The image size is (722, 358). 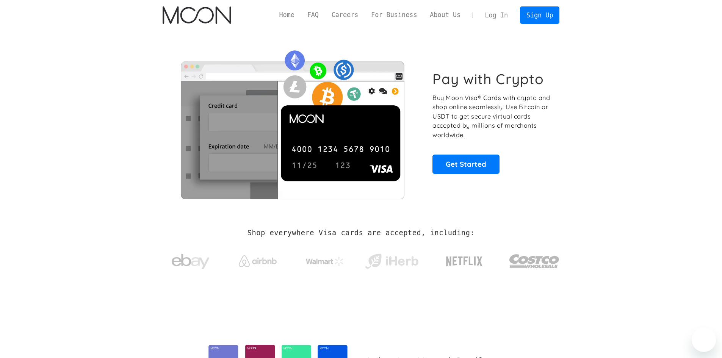 What do you see at coordinates (492, 116) in the screenshot?
I see `p: Buy Moon Visa® Cards with crypto and shop online seamlessly! Use Bitcoin or USDT to get secure vi...` at bounding box center [492, 116].